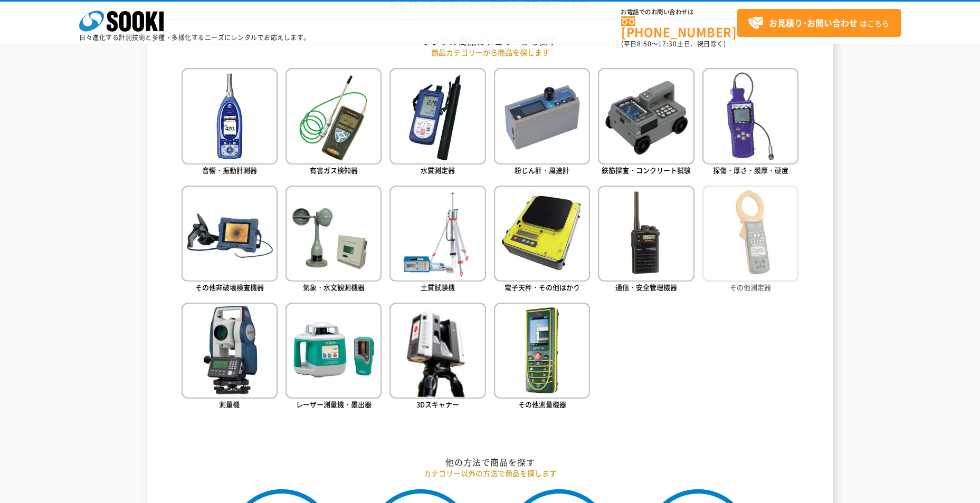 This screenshot has width=980, height=503. Describe the element at coordinates (438, 233) in the screenshot. I see `img: 土質試験機` at that location.